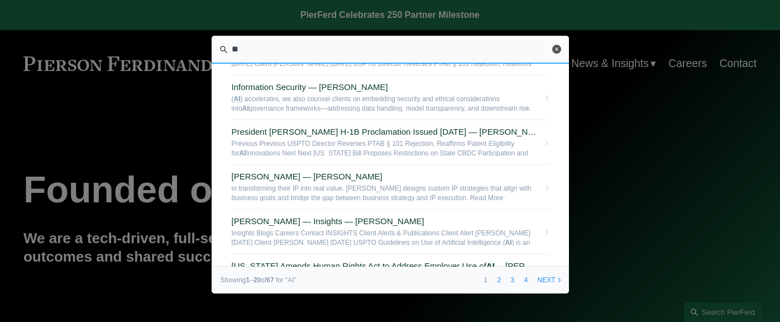 This screenshot has width=780, height=322. I want to click on div: Showing – of, so click(259, 280).